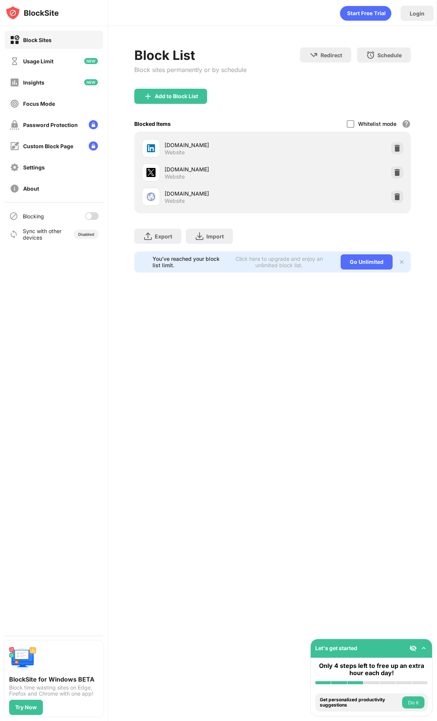 The height and width of the screenshot is (721, 437). Describe the element at coordinates (31, 188) in the screenshot. I see `div: About` at that location.